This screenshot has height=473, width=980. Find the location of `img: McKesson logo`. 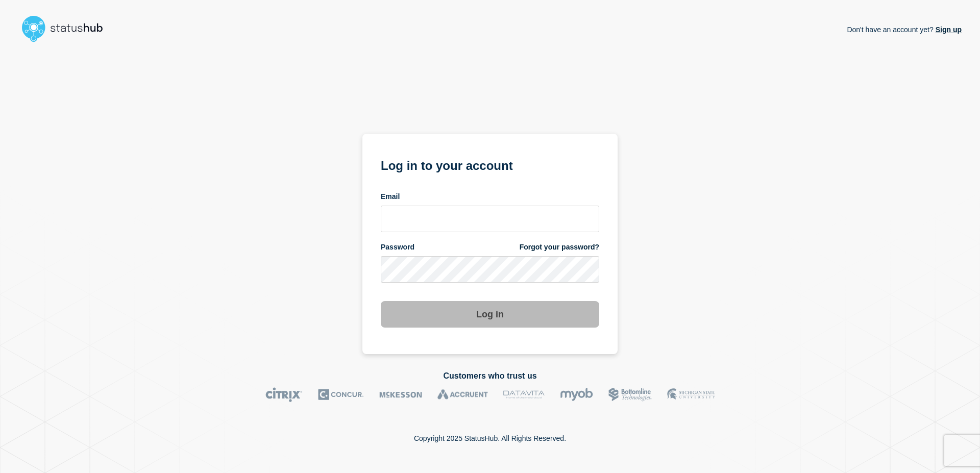

img: McKesson logo is located at coordinates (401, 394).